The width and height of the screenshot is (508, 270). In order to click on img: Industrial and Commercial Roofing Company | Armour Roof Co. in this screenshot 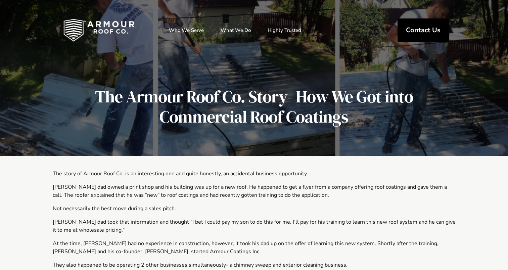, I will do `click(99, 30)`.